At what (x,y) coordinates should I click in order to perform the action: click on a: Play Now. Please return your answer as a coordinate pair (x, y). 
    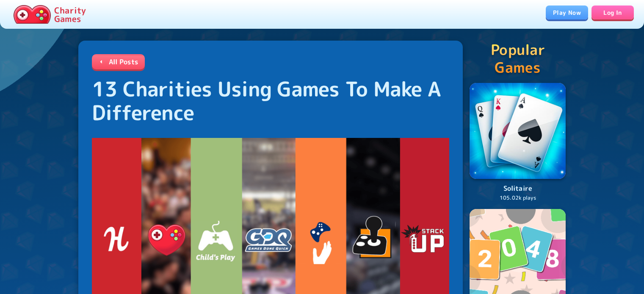
    Looking at the image, I should click on (567, 12).